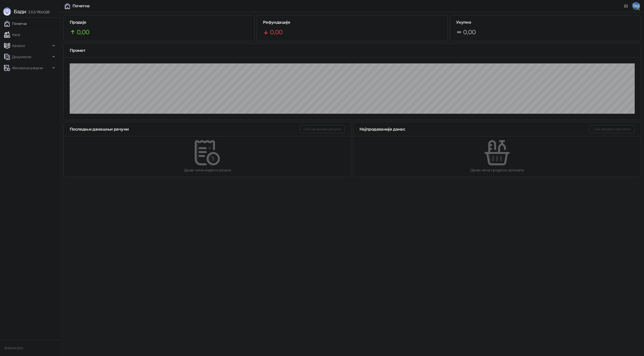 Image resolution: width=644 pixels, height=356 pixels. Describe the element at coordinates (12, 35) in the screenshot. I see `a: Каса` at that location.